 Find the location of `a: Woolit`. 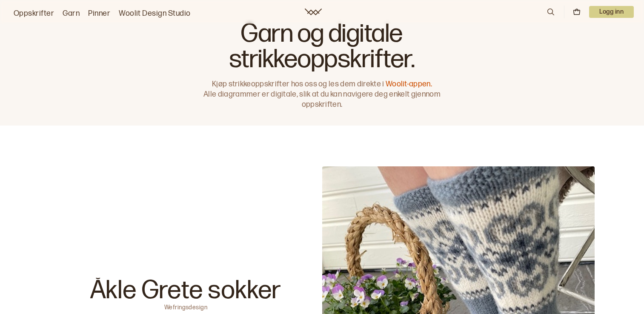

a: Woolit is located at coordinates (313, 12).